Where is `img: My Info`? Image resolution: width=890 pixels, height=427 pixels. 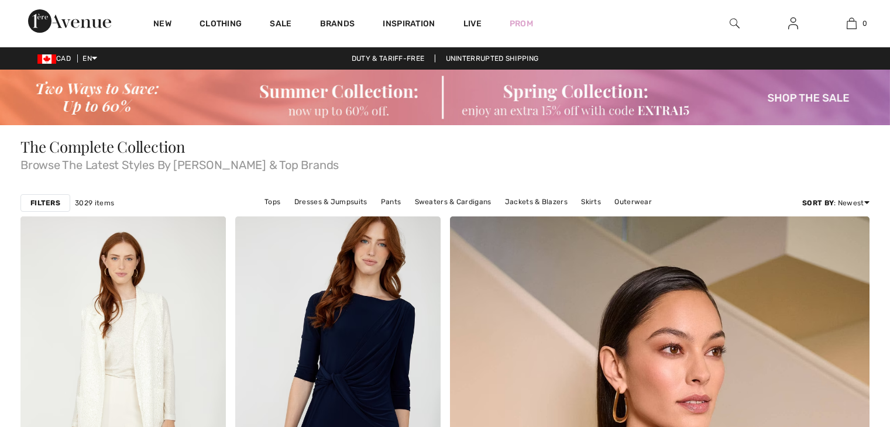 img: My Info is located at coordinates (793, 23).